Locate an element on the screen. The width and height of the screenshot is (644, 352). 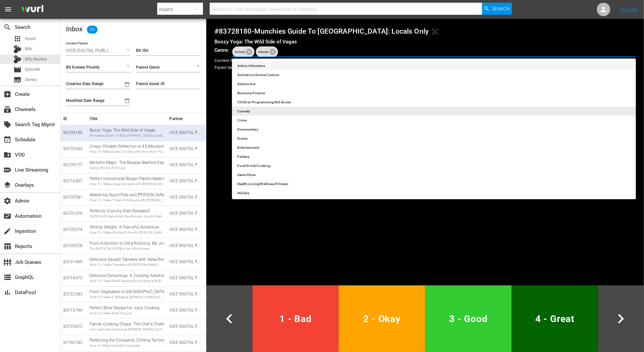
span: chevron_left is located at coordinates (229, 318).